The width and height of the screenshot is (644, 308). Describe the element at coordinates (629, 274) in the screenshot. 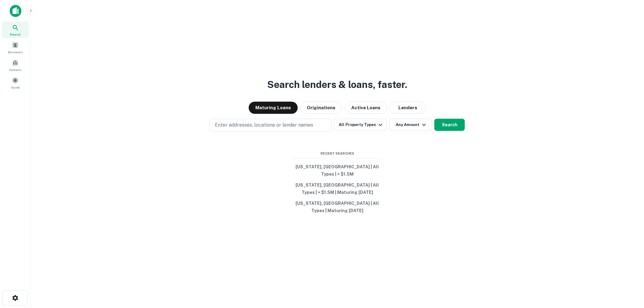

I see `div: Chat Widget` at that location.